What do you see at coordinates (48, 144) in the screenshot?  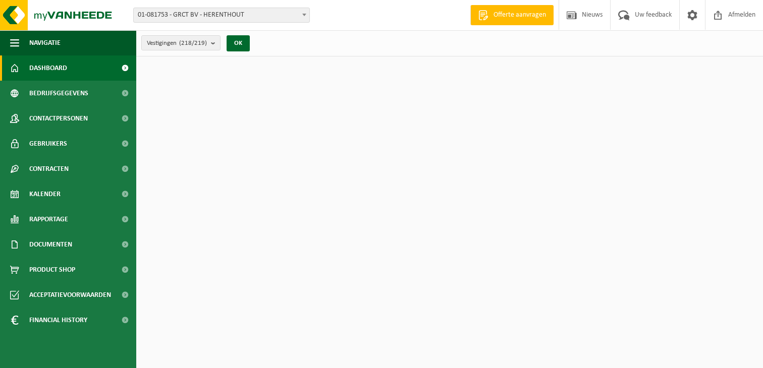 I see `span: Gebruikers` at bounding box center [48, 144].